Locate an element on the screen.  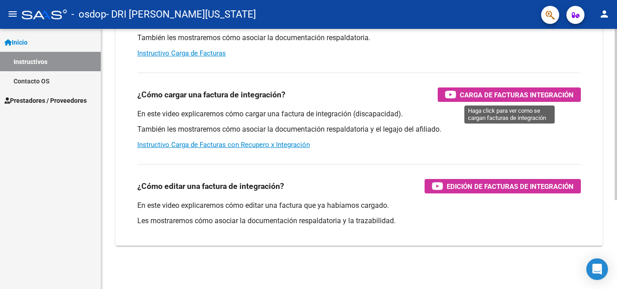
p: En este video explicaremos cómo cargar una factura de integración (discapacidad). is located at coordinates (359, 114).